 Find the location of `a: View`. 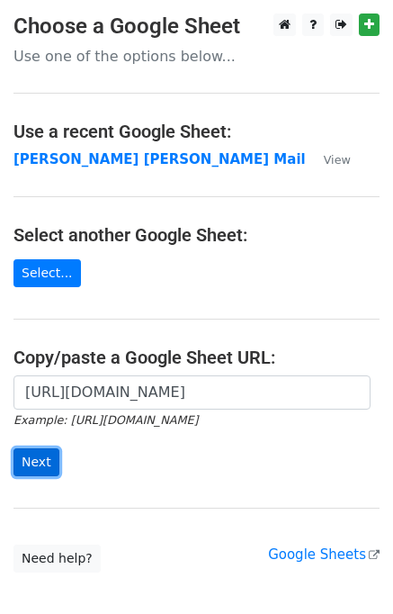

a: View is located at coordinates (328, 159).